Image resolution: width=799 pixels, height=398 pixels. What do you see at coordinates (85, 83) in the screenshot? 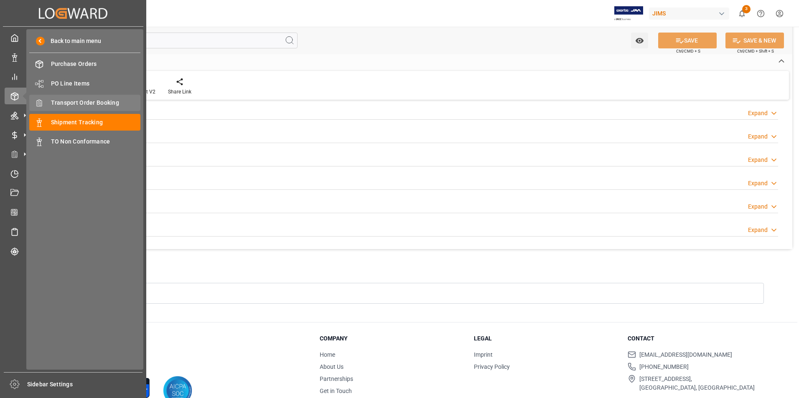
I see `a: PO Line Items` at bounding box center [85, 83].